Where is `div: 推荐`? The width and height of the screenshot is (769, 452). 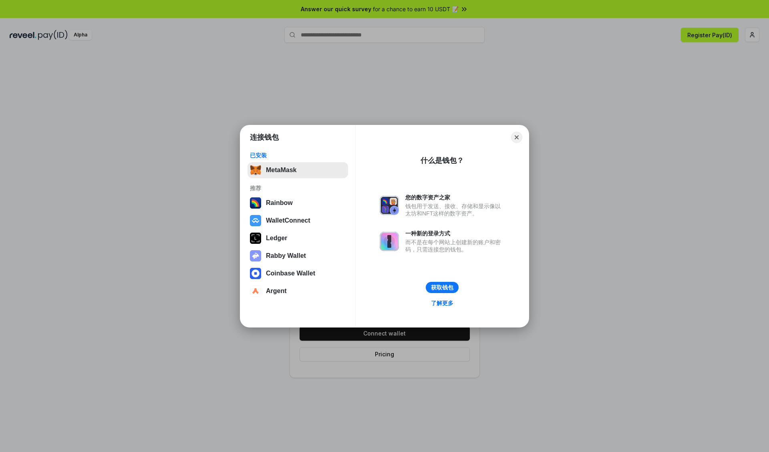 div: 推荐 is located at coordinates (298, 188).